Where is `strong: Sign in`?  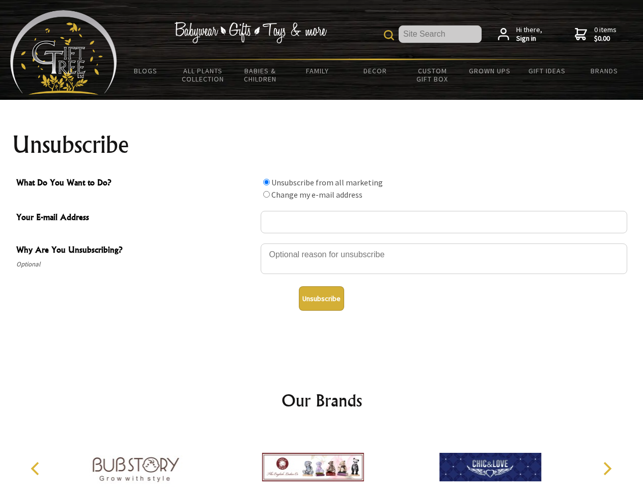 strong: Sign in is located at coordinates (529, 39).